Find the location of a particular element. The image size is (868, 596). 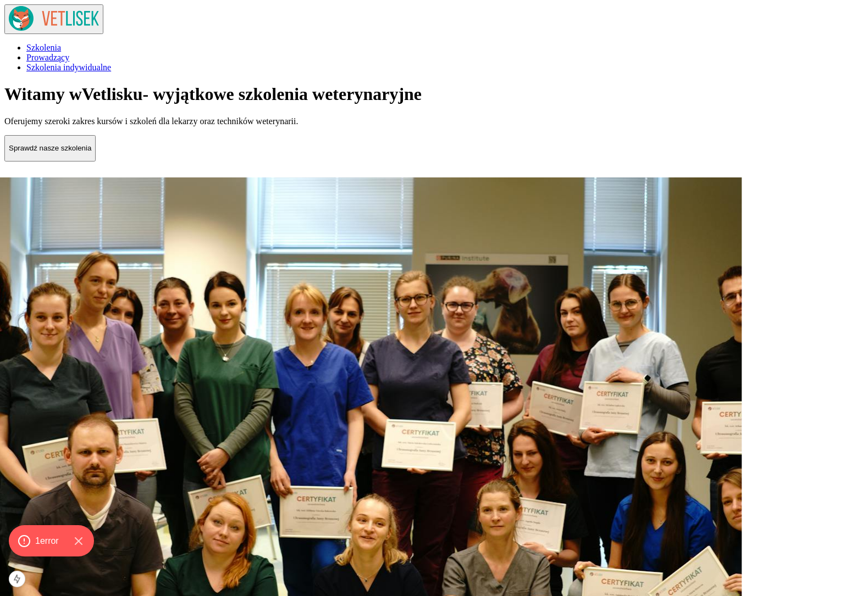

a: Szkolenia is located at coordinates (43, 47).